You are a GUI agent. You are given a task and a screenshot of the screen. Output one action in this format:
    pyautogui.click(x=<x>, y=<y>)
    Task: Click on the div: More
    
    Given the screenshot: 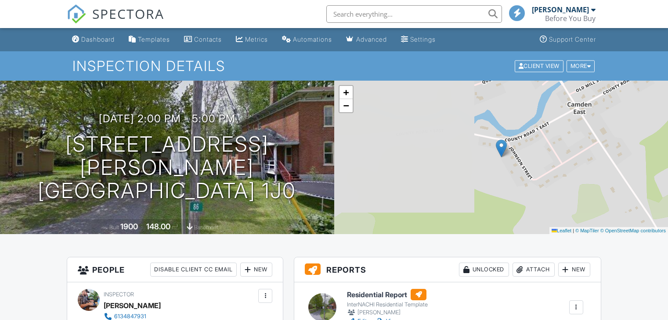 What is the action you would take?
    pyautogui.click(x=580, y=66)
    